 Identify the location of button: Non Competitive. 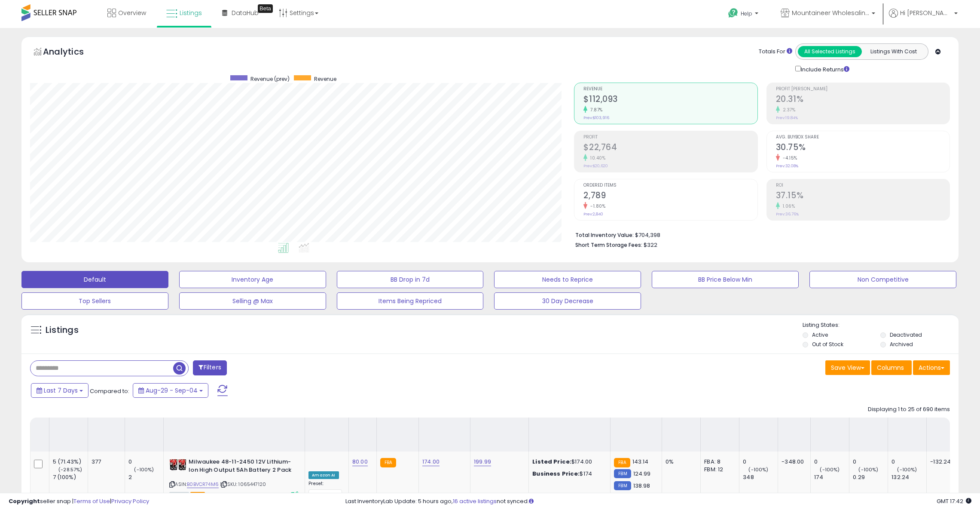
(883, 280).